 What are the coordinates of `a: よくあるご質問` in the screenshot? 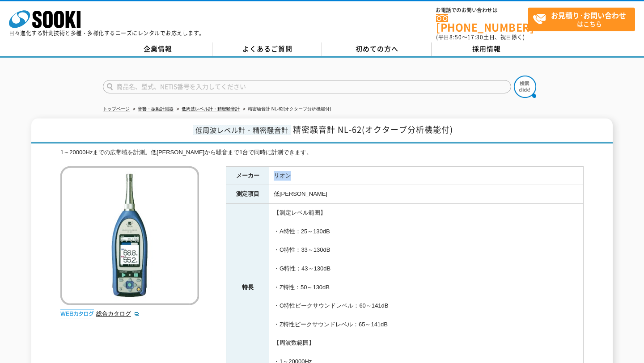 It's located at (267, 49).